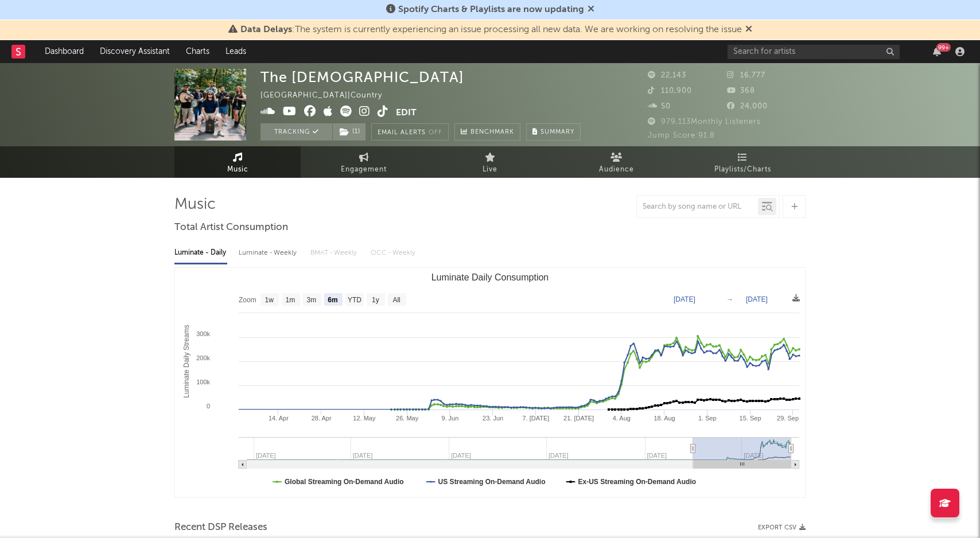 Image resolution: width=980 pixels, height=538 pixels. I want to click on svg: Luminate Daily Consumption, so click(490, 383).